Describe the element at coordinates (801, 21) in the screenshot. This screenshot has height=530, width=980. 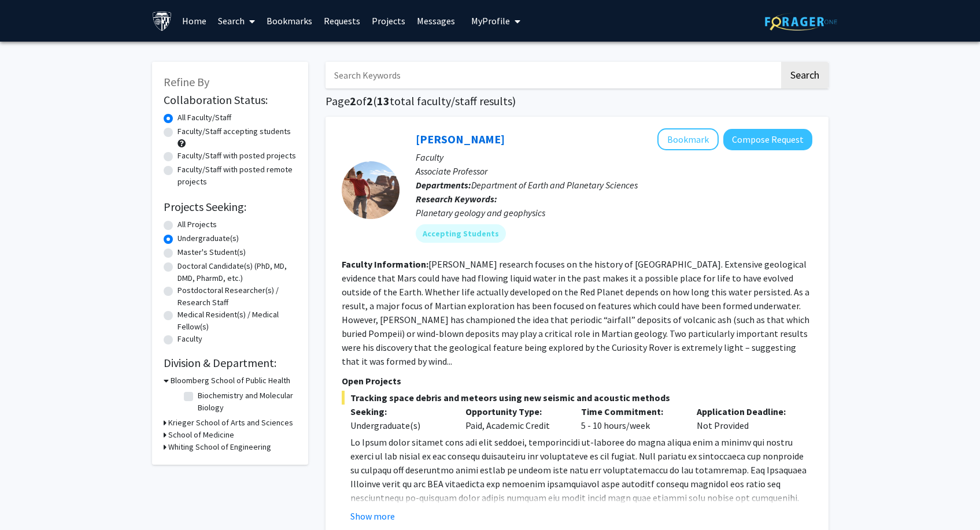
I see `img: ForagerOne Logo` at that location.